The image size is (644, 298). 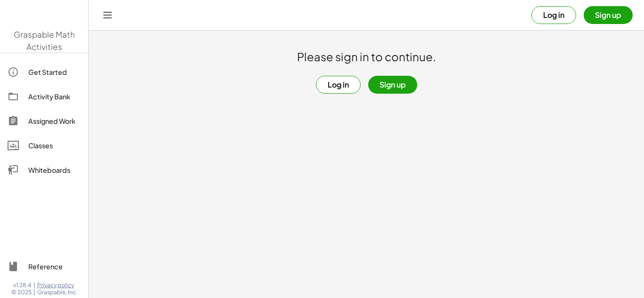 I want to click on button: Toggle navigation, so click(x=108, y=15).